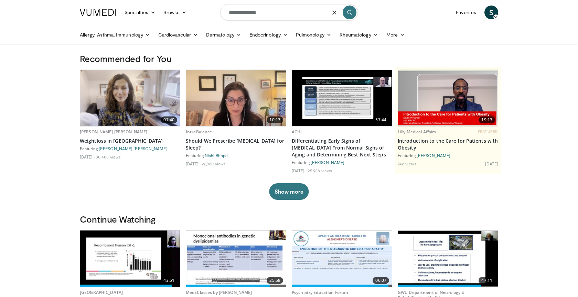 The width and height of the screenshot is (578, 297). I want to click on span: FEATURED, so click(488, 131).